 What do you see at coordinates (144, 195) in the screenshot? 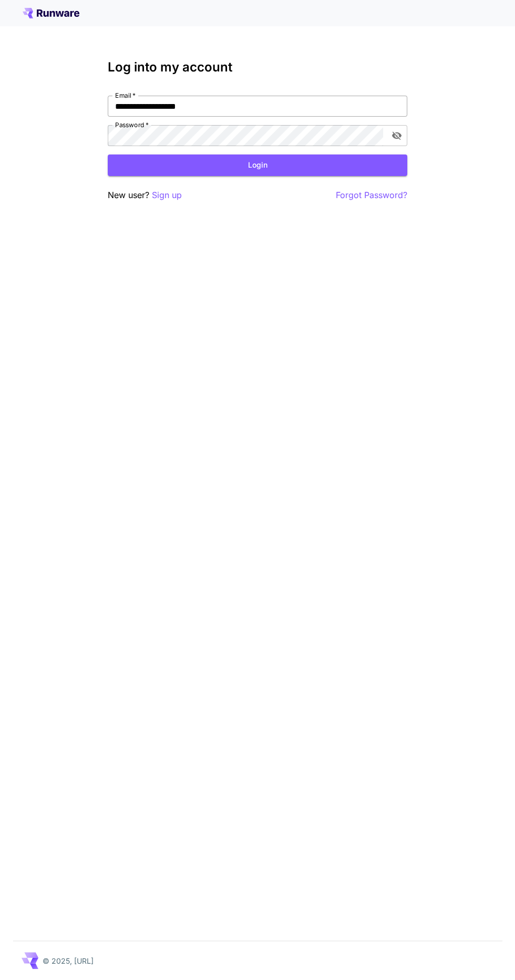
I see `p: New user?` at bounding box center [144, 195].